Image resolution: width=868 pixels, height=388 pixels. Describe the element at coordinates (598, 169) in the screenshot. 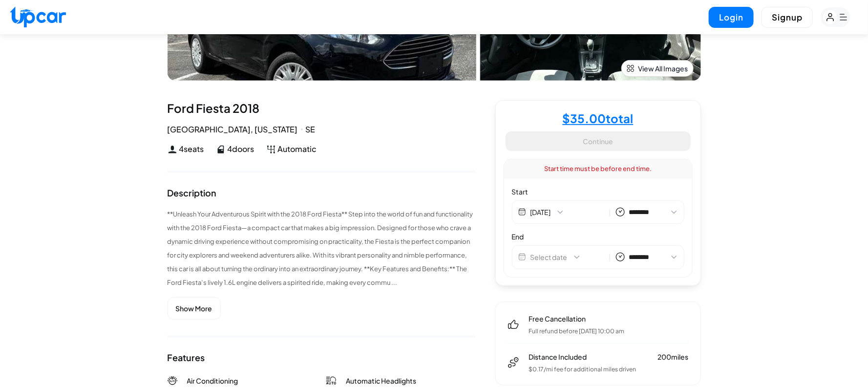

I see `div: Start time must be before end time.` at that location.